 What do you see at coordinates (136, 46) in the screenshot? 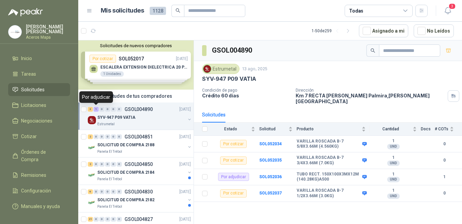
I see `button: Solicitudes de nuevos compradores` at bounding box center [136, 46].